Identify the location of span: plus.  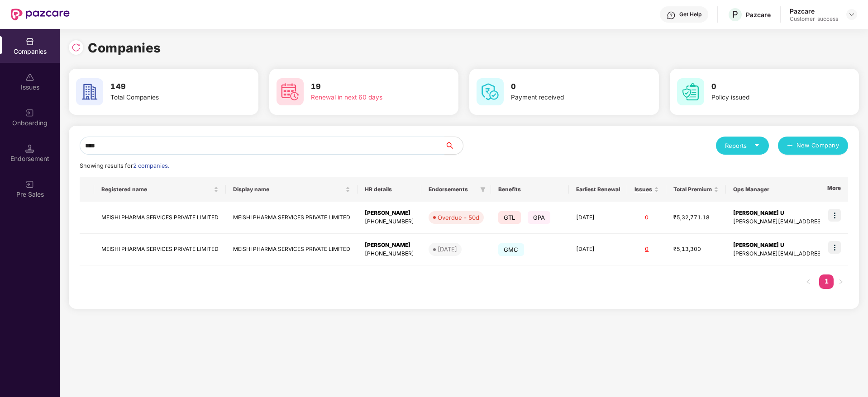
(790, 146).